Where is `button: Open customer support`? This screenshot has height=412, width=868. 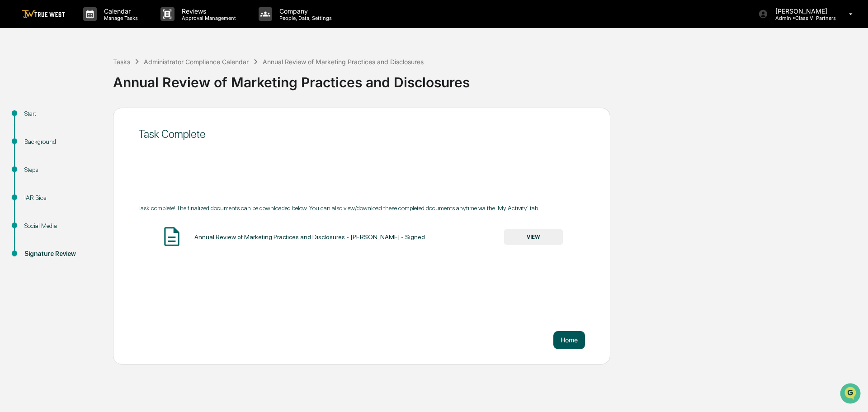 button: Open customer support is located at coordinates (11, 11).